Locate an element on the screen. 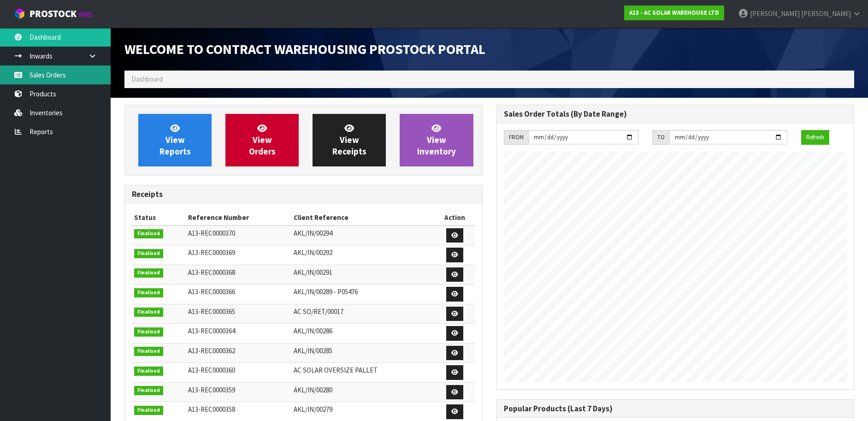 The image size is (868, 421). span: AC SOLAR OVERSIZE PALLET is located at coordinates (336, 370).